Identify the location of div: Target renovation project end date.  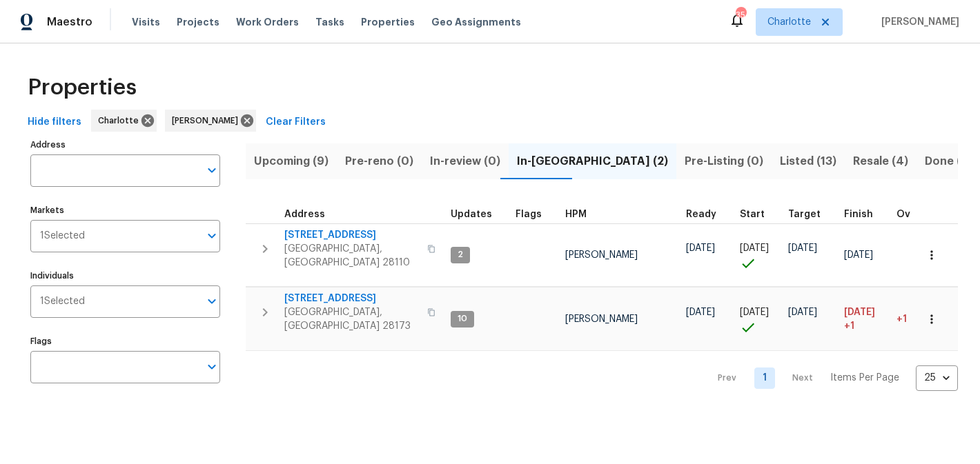
(810, 215).